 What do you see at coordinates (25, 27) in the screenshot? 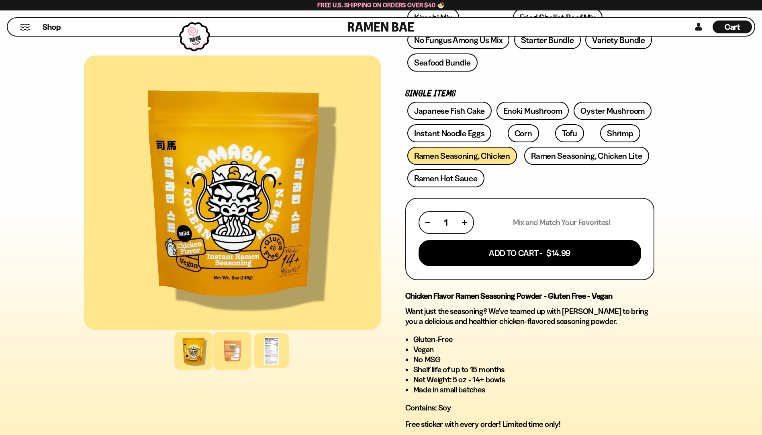
I see `button: Mobile Menu Trigger` at bounding box center [25, 27].